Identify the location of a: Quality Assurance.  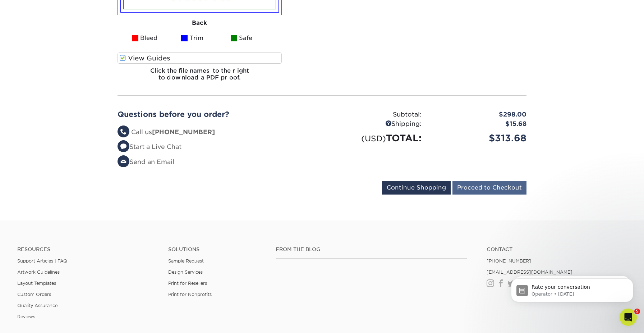
(37, 305).